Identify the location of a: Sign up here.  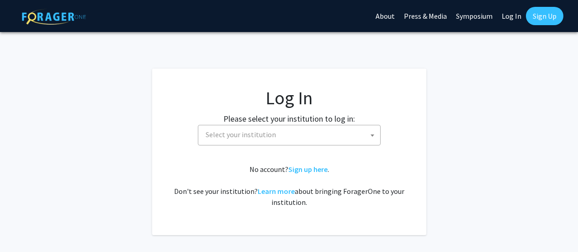
(308, 169).